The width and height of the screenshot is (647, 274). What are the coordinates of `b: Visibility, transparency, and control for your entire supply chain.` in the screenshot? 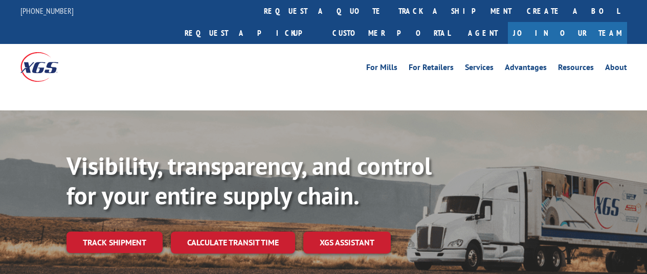 It's located at (249, 181).